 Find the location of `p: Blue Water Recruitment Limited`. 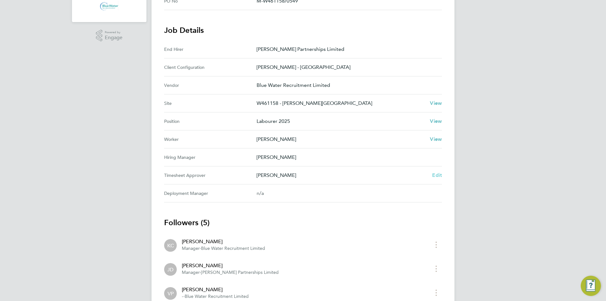

p: Blue Water Recruitment Limited is located at coordinates (347, 85).